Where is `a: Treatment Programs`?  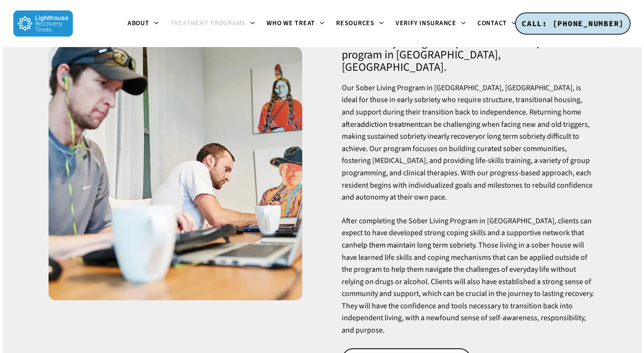
a: Treatment Programs is located at coordinates (212, 24).